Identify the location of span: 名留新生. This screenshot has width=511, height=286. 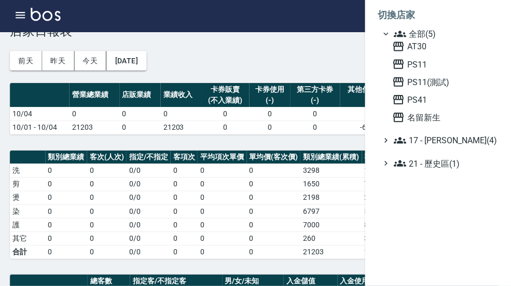
(443, 118).